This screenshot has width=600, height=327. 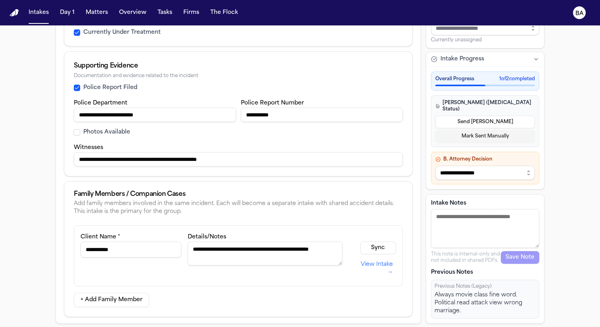 I want to click on a: Tasks, so click(x=165, y=13).